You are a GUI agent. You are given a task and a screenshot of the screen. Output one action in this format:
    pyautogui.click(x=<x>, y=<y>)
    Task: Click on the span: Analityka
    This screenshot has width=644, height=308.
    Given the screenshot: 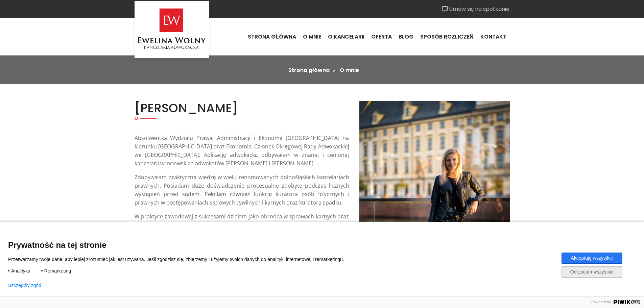 What is the action you would take?
    pyautogui.click(x=21, y=271)
    